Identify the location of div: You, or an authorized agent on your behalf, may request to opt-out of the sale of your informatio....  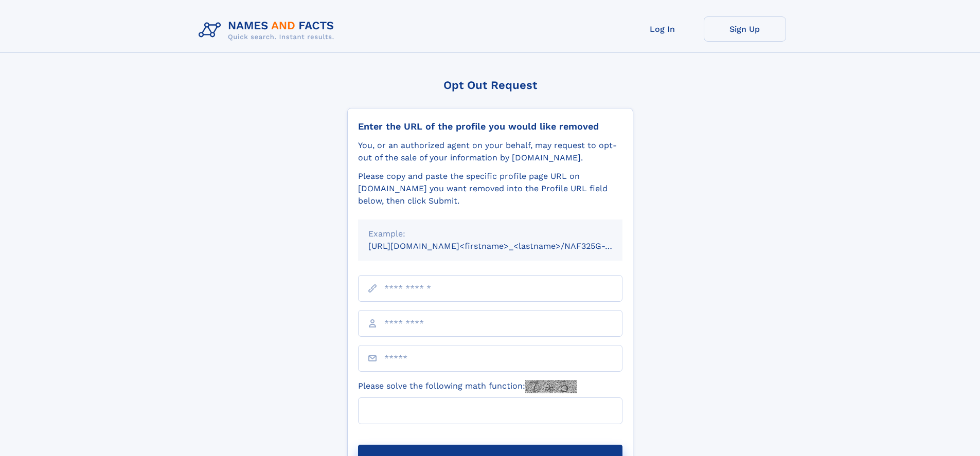
(491, 152).